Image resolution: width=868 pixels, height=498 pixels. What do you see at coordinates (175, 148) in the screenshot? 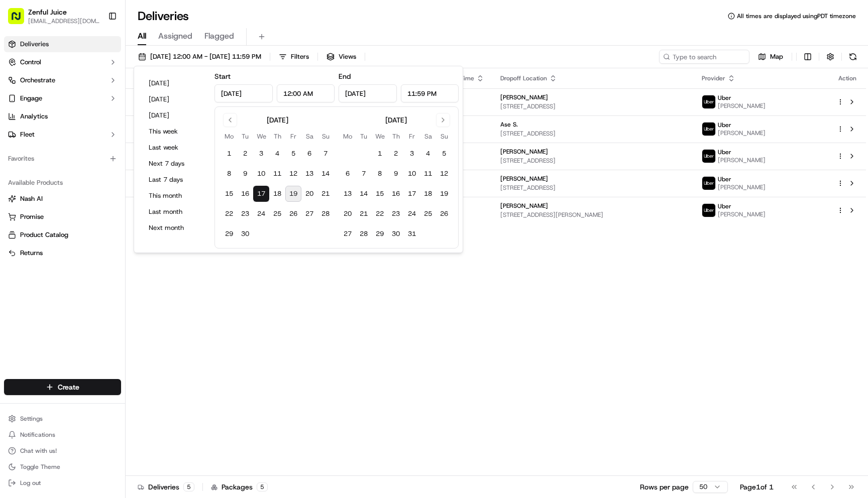
I see `button: Last week` at bounding box center [175, 148].